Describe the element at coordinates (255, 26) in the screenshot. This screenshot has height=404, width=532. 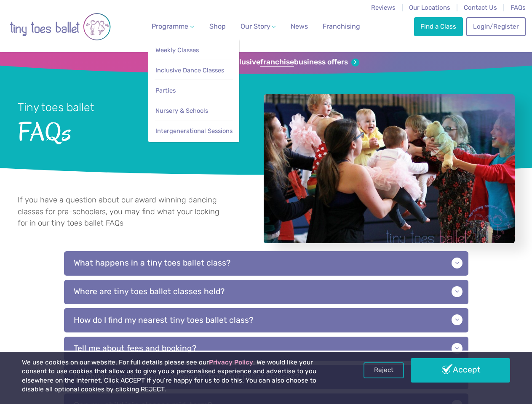
I see `span: Our Story` at that location.